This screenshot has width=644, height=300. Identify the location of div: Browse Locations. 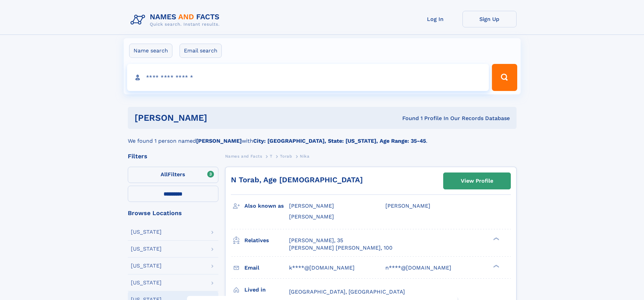
(173, 213).